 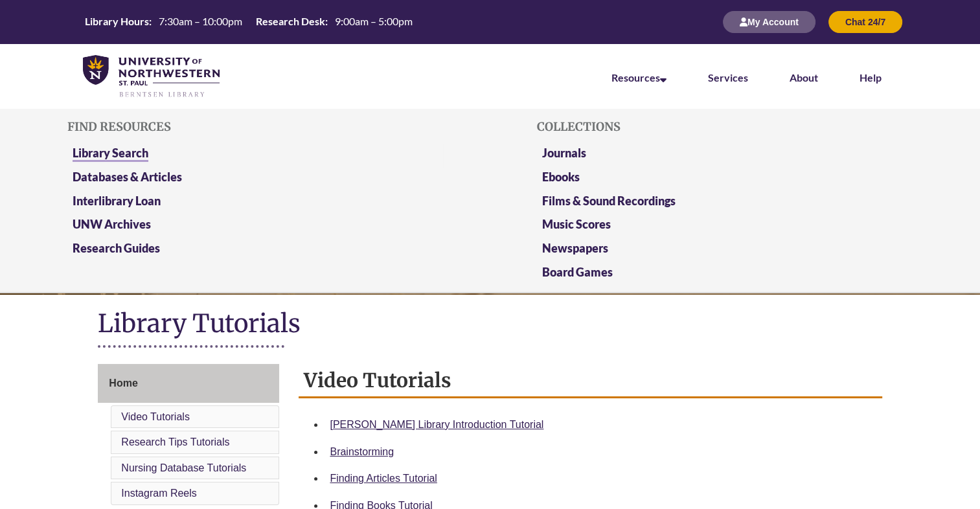 What do you see at coordinates (175, 442) in the screenshot?
I see `a: Research Tips Tutorials` at bounding box center [175, 442].